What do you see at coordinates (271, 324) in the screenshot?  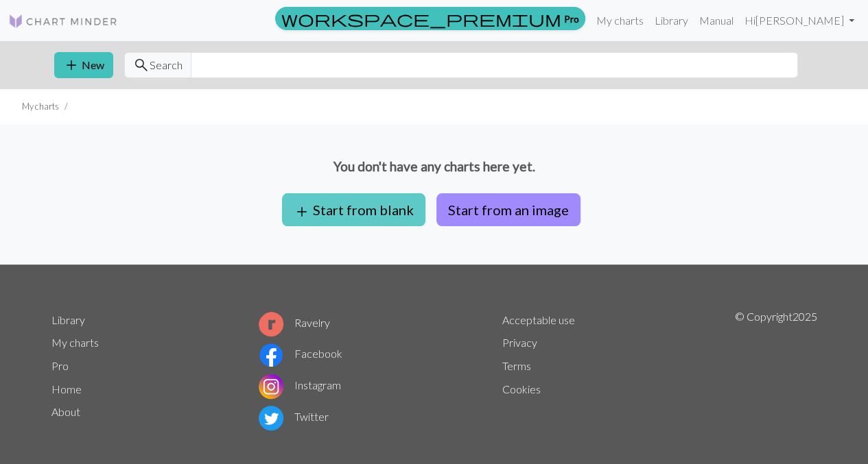 I see `img: Ravelry logo` at bounding box center [271, 324].